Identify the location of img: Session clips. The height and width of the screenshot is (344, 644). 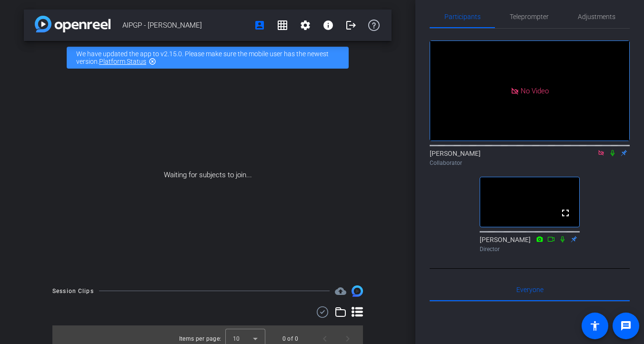
(357, 291).